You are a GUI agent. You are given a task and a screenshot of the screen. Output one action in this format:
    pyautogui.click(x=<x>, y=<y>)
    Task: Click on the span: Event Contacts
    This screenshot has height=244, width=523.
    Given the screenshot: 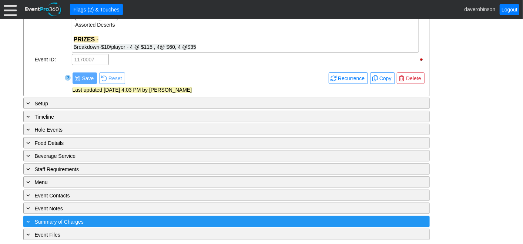 What is the action you would take?
    pyautogui.click(x=52, y=196)
    